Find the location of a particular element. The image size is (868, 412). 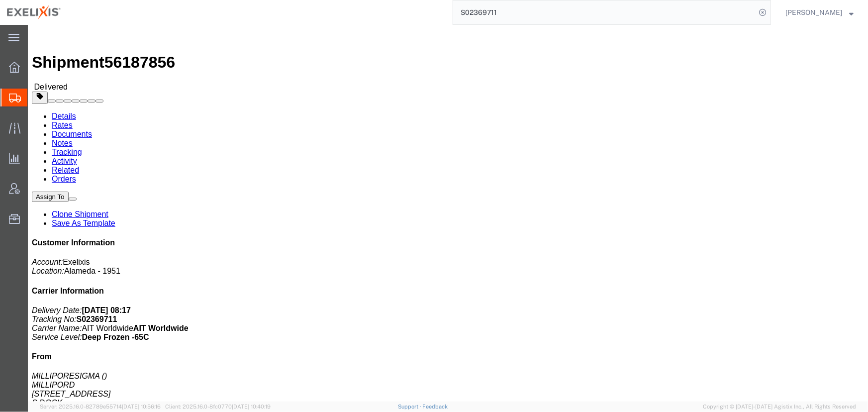

span: Server: 2025.16.0-82789e55714 is located at coordinates (100, 406).